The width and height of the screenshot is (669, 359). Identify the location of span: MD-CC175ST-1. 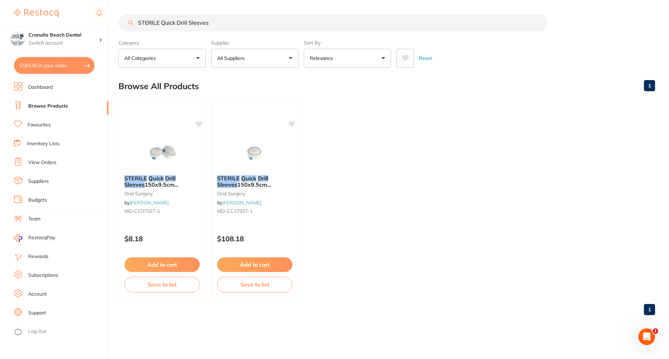
(235, 211).